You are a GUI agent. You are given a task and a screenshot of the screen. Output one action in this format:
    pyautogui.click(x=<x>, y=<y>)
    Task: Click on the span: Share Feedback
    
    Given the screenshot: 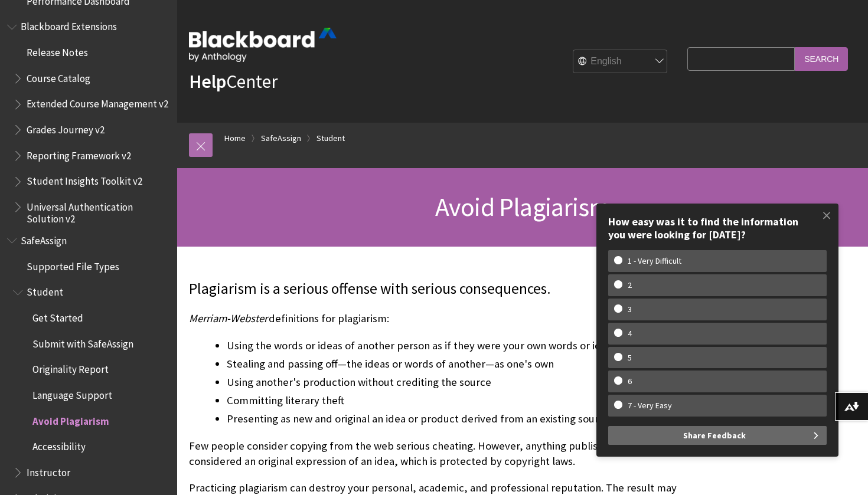 What is the action you would take?
    pyautogui.click(x=715, y=436)
    